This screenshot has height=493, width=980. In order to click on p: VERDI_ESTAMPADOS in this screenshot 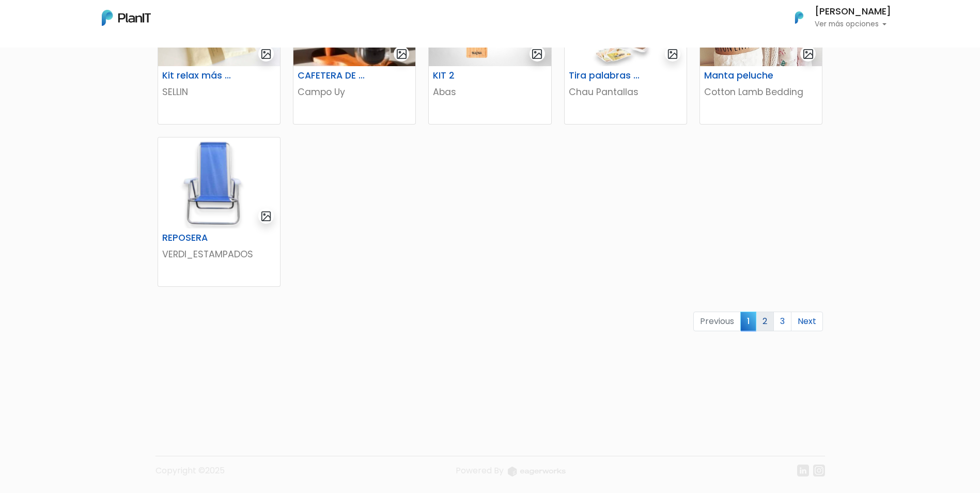, I will do `click(219, 254)`.